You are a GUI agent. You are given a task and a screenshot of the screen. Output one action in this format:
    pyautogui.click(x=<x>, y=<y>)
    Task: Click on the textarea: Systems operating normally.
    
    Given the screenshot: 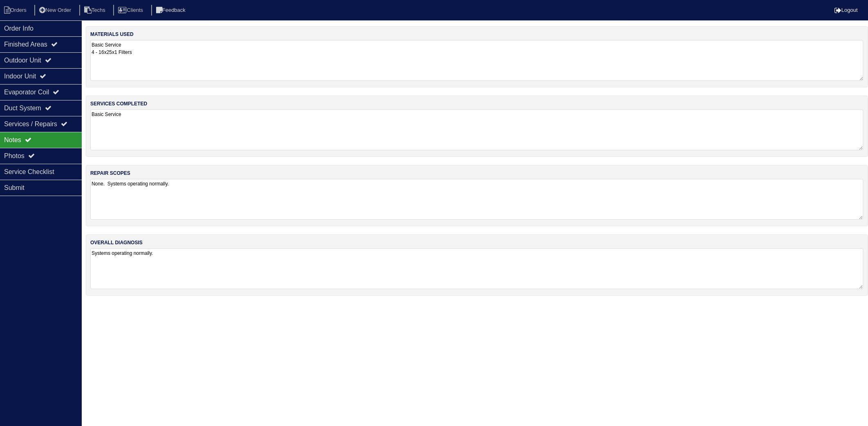 What is the action you would take?
    pyautogui.click(x=477, y=269)
    